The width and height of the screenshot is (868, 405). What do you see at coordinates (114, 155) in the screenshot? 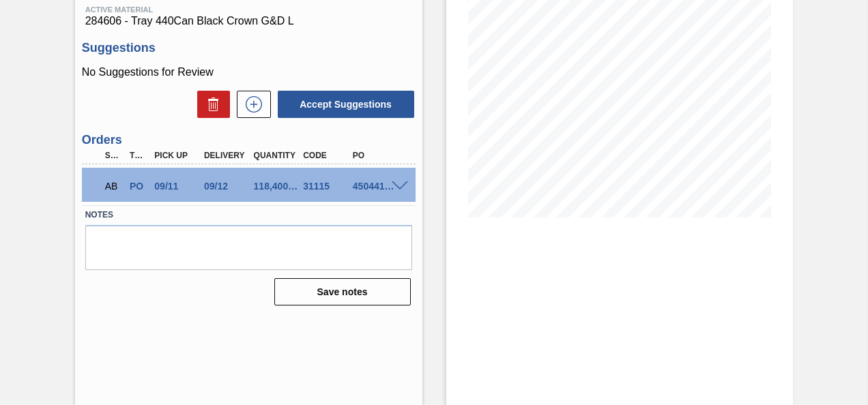
I see `div: Step` at bounding box center [114, 155].